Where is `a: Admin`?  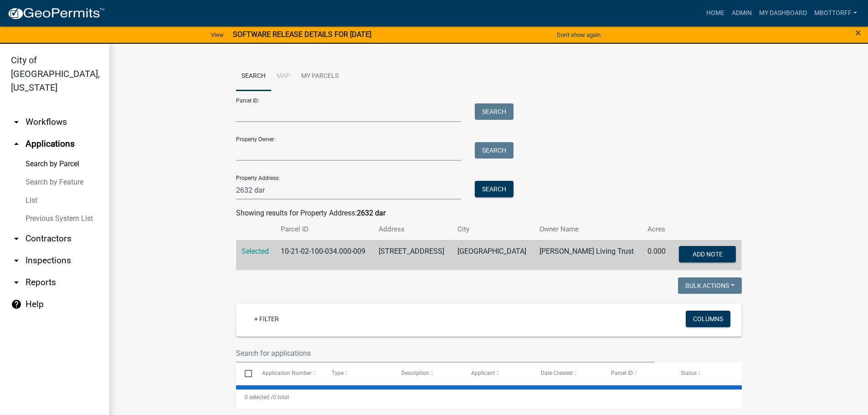 a: Admin is located at coordinates (742, 13).